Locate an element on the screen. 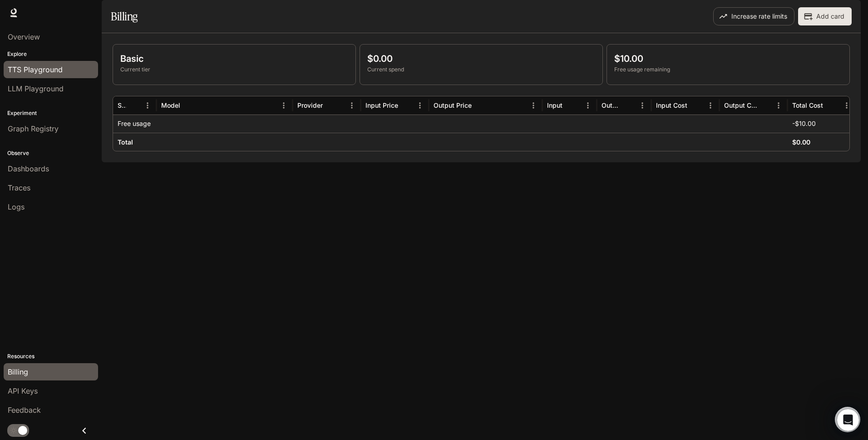 The image size is (868, 440). button: Increase rate limits is located at coordinates (754, 17).